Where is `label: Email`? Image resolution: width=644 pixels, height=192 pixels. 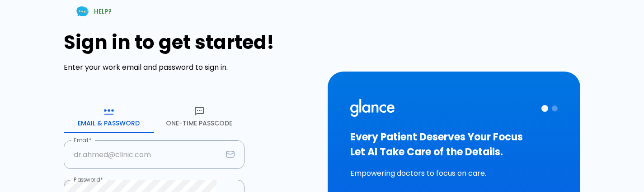
label: Email is located at coordinates (83, 140).